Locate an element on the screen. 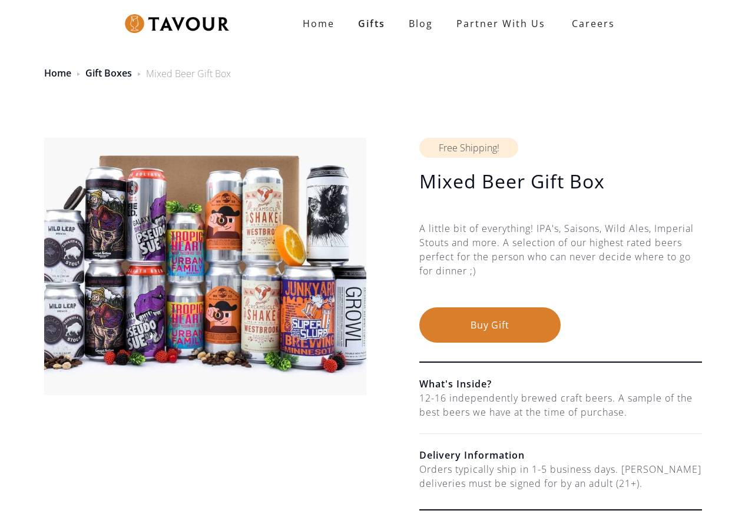 This screenshot has height=514, width=745. h6: Delivery Information is located at coordinates (561, 455).